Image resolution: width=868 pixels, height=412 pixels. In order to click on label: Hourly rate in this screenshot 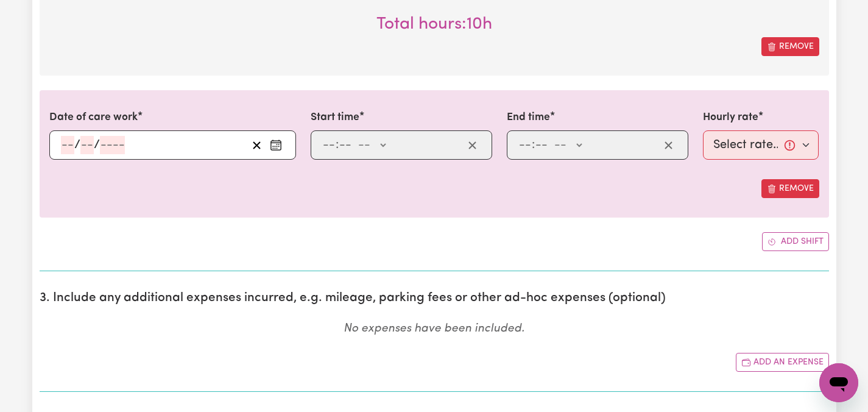, I will do `click(731, 118)`.